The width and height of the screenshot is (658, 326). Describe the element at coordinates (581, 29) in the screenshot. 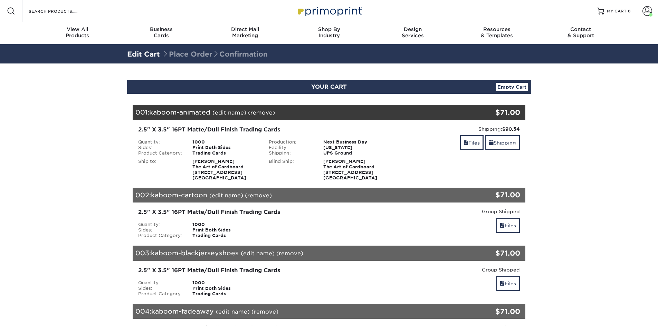

I see `span: Contact` at that location.